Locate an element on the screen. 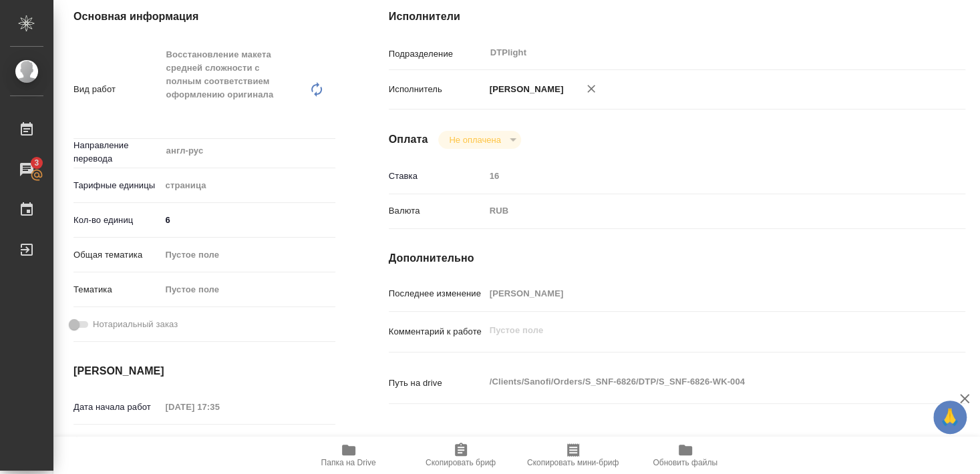  button: Удалить исполнителя is located at coordinates (591, 89).